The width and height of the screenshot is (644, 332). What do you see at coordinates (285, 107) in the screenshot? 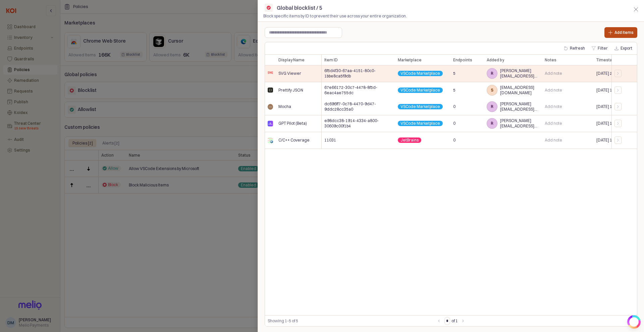
I see `span: Mocha` at bounding box center [285, 107].